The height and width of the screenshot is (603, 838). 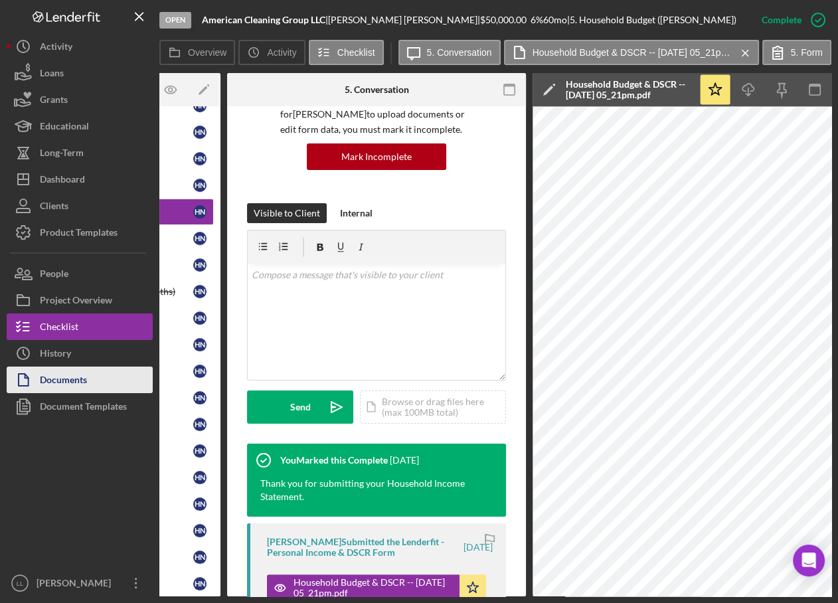 I want to click on a: Grants, so click(x=80, y=100).